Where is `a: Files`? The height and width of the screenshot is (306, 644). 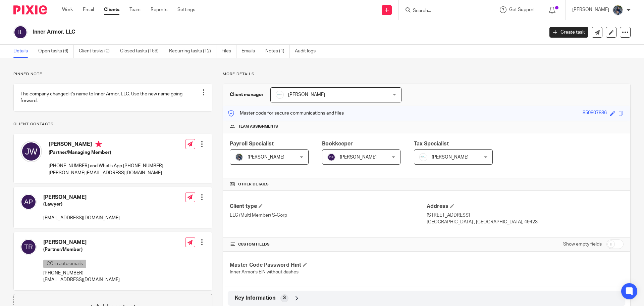
a: Files is located at coordinates (229, 51).